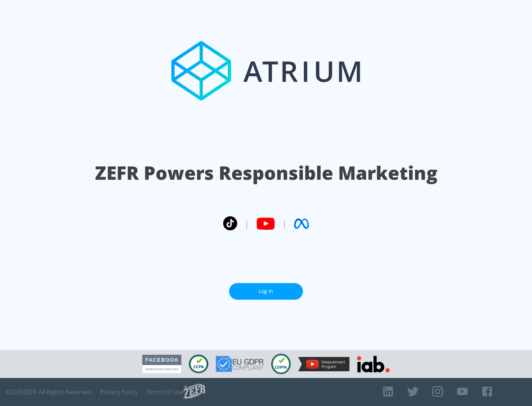 This screenshot has height=406, width=532. I want to click on img: CCPA Compliant, so click(198, 364).